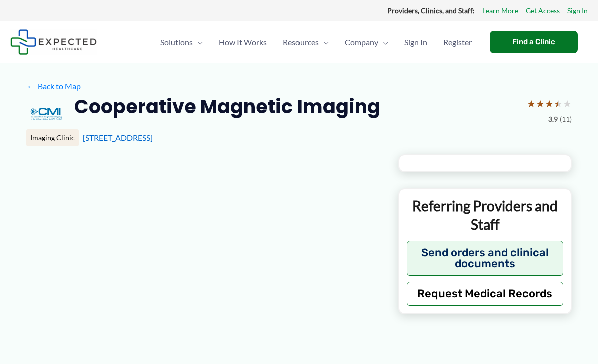 The image size is (598, 364). What do you see at coordinates (300, 42) in the screenshot?
I see `span: Resources` at bounding box center [300, 42].